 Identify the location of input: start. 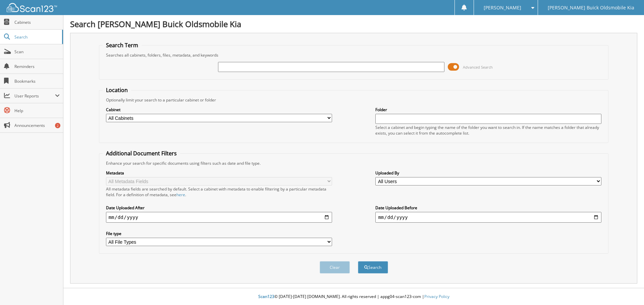
(219, 218).